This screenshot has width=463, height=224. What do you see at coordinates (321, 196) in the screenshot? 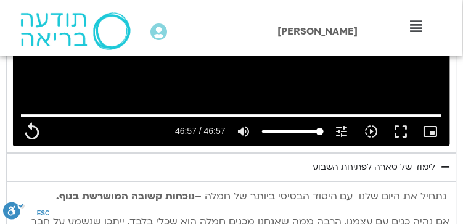
I see `span: נתחיל את היום שלנו עם היסוד הבסיסי ביותר של חמלה –` at bounding box center [321, 196].